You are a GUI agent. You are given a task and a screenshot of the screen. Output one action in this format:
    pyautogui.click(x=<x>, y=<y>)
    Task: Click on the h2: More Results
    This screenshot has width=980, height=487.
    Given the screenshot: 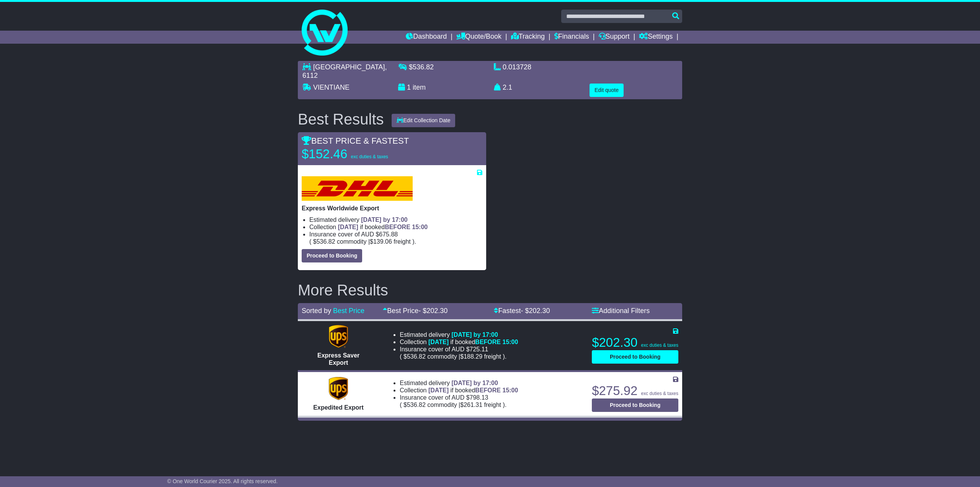 What is the action you would take?
    pyautogui.click(x=490, y=290)
    